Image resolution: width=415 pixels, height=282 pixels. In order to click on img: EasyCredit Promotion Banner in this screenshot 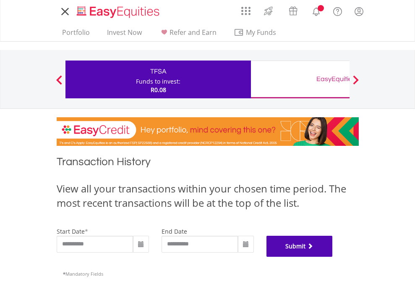, I will do `click(208, 131)`.